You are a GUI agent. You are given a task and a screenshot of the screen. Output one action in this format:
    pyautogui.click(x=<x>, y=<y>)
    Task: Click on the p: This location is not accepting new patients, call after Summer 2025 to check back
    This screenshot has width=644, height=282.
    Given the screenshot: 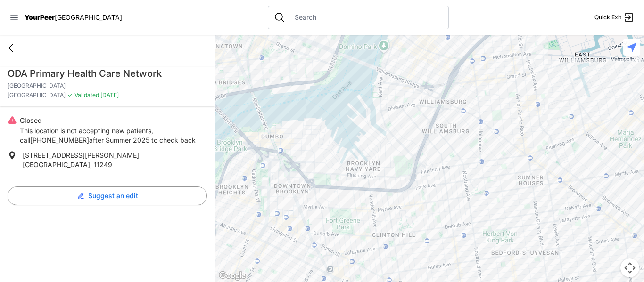 What is the action you would take?
    pyautogui.click(x=113, y=136)
    